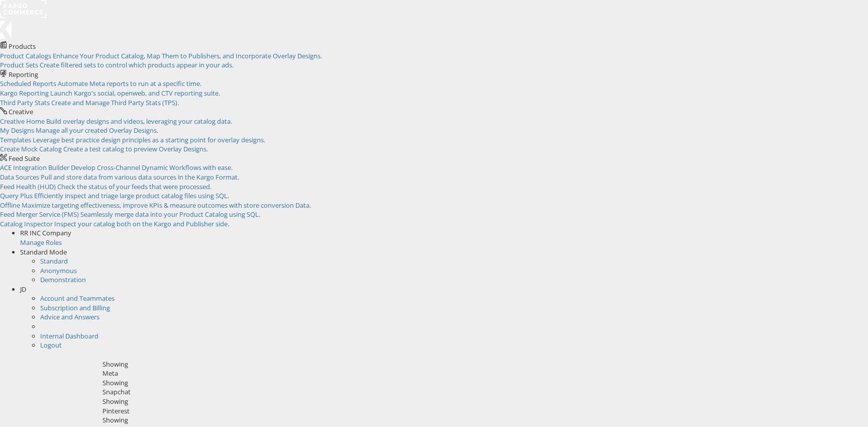  What do you see at coordinates (20, 112) in the screenshot?
I see `span: Creative` at bounding box center [20, 112].